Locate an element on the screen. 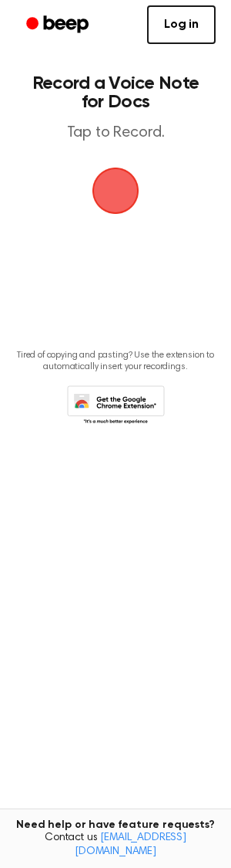 The width and height of the screenshot is (231, 868). p: Tired of copying and pasting? Use the extension to automatically insert your recordings. is located at coordinates (116, 362).